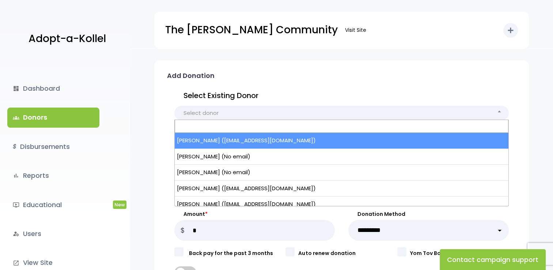  What do you see at coordinates (341, 95) in the screenshot?
I see `p: Select Existing Donor` at bounding box center [341, 95].